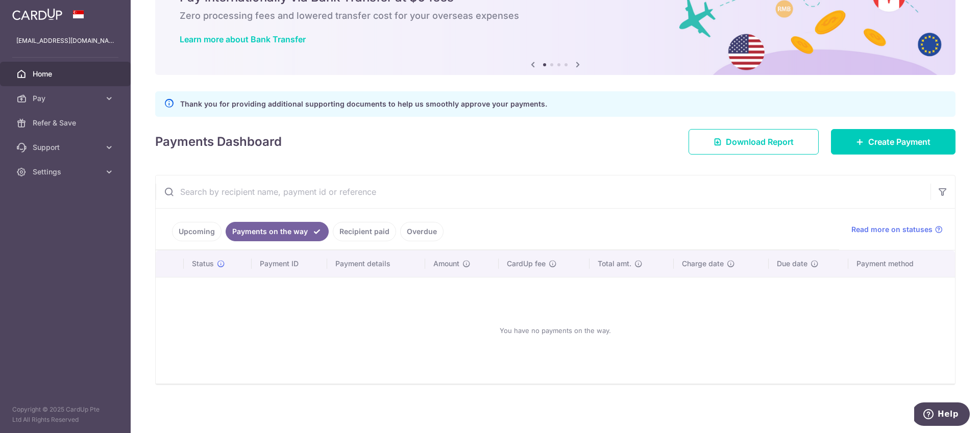 The image size is (980, 433). What do you see at coordinates (703, 264) in the screenshot?
I see `span: Charge date` at bounding box center [703, 264].